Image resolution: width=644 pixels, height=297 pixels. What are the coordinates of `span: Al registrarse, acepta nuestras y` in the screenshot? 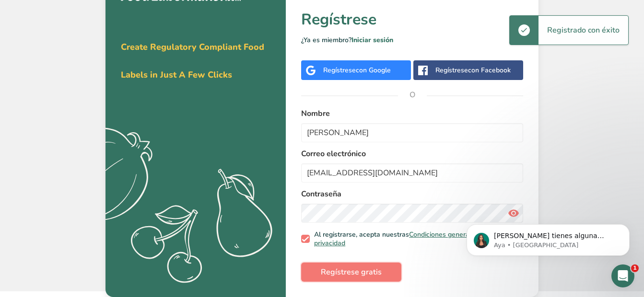 It's located at (415, 239).